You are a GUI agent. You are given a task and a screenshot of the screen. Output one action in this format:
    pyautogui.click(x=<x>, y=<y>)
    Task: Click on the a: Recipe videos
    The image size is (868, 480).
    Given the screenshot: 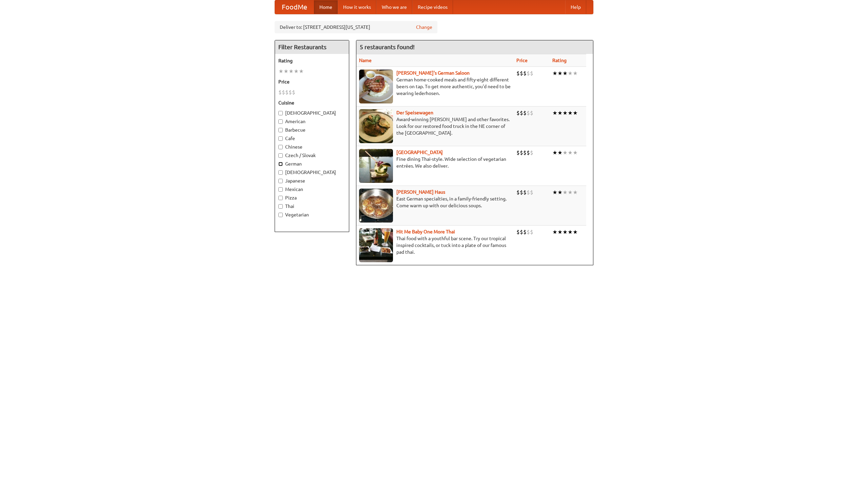 What is the action you would take?
    pyautogui.click(x=433, y=7)
    